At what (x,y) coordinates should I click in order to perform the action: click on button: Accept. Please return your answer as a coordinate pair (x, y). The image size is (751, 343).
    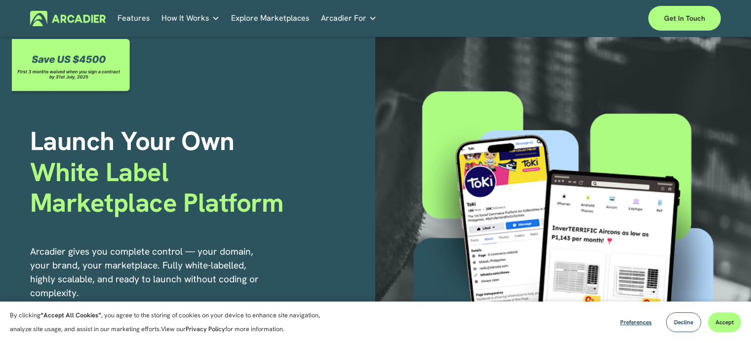
    Looking at the image, I should click on (725, 323).